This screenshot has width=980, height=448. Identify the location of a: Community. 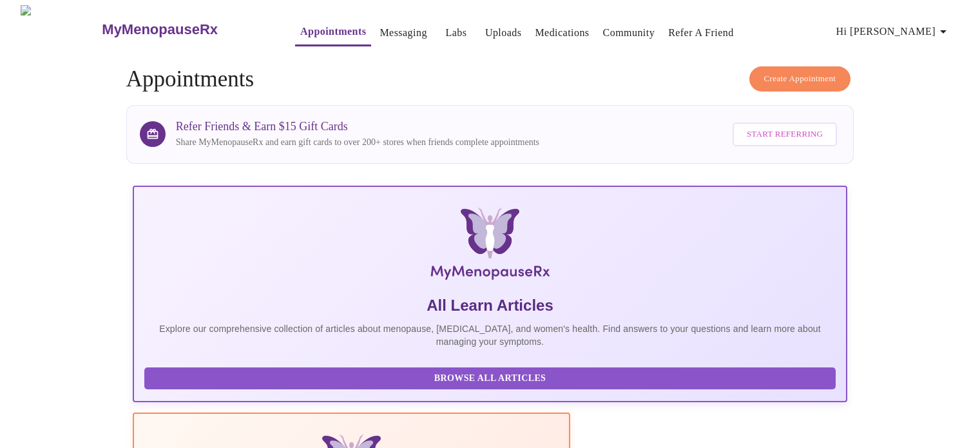
(629, 33).